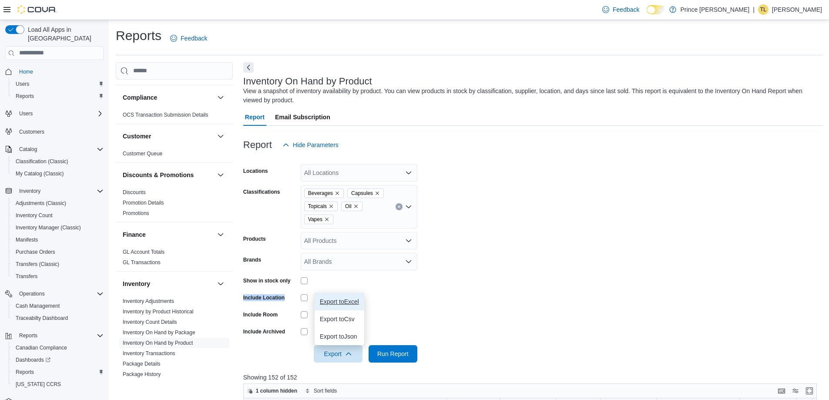 The height and width of the screenshot is (400, 829). Describe the element at coordinates (136, 284) in the screenshot. I see `h3: Inventory` at that location.